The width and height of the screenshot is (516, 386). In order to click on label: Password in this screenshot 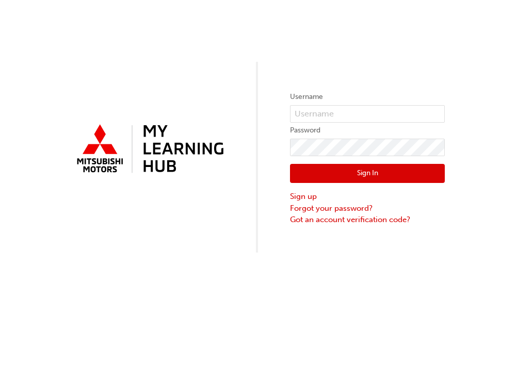, I will do `click(367, 131)`.